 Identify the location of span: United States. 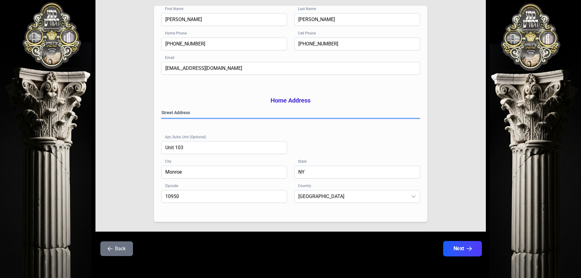
(351, 196).